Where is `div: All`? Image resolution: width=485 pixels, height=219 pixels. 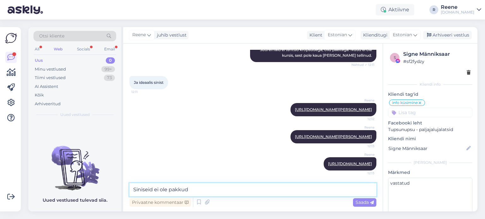
div: All is located at coordinates (37, 49).